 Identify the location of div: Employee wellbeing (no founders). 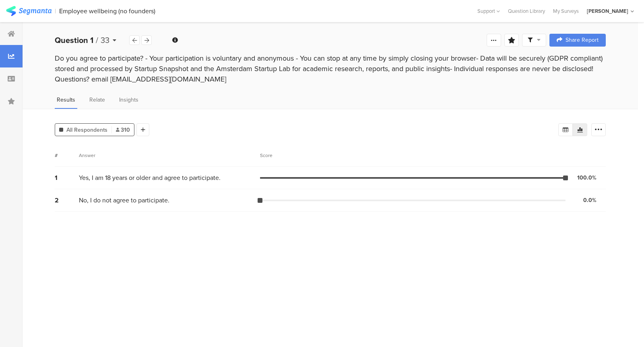
(107, 11).